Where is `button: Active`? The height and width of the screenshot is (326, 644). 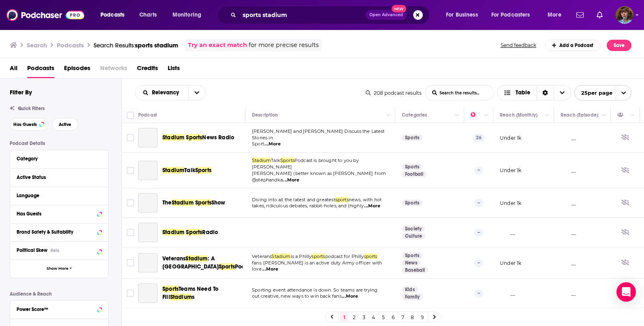 button: Active is located at coordinates (65, 124).